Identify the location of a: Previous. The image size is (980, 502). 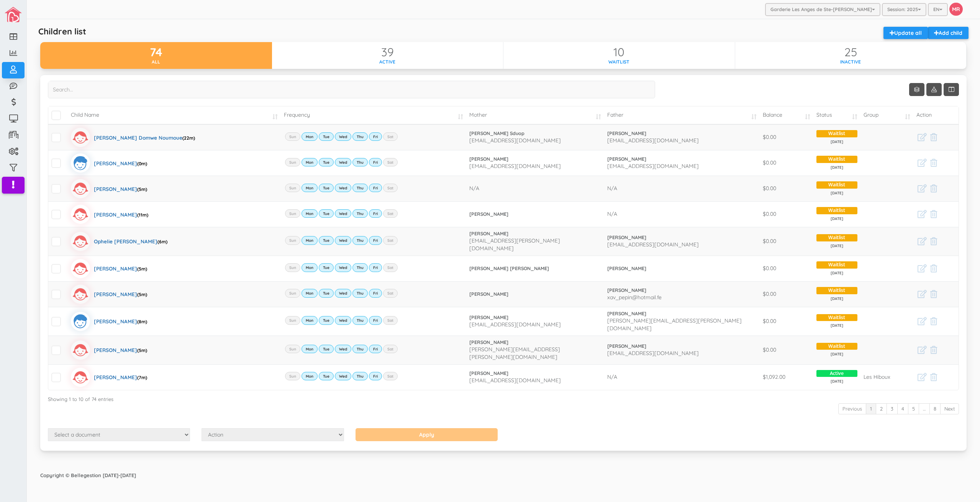
(852, 409).